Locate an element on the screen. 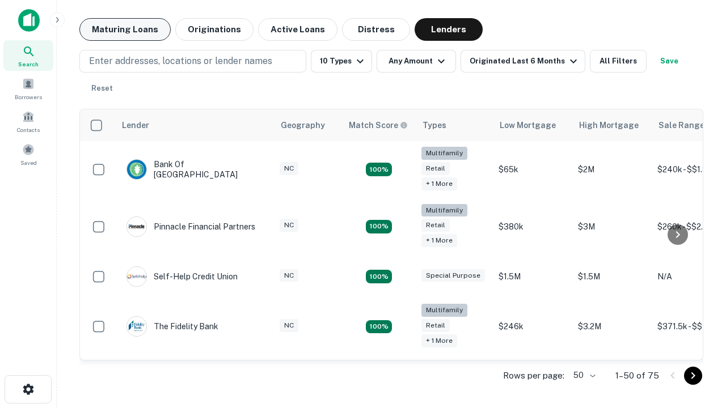 The image size is (726, 408). td: $380k is located at coordinates (533, 227).